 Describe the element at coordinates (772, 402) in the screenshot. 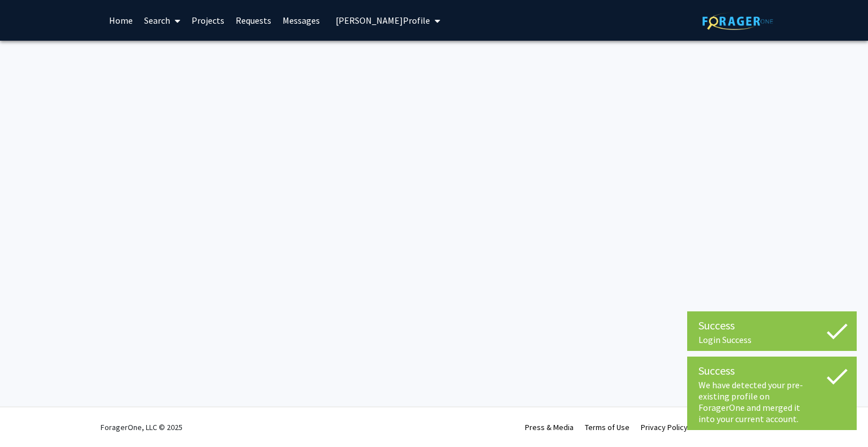

I see `div: We have detected your pre-existing profile on ForagerOne and merged it into your current account.` at that location.